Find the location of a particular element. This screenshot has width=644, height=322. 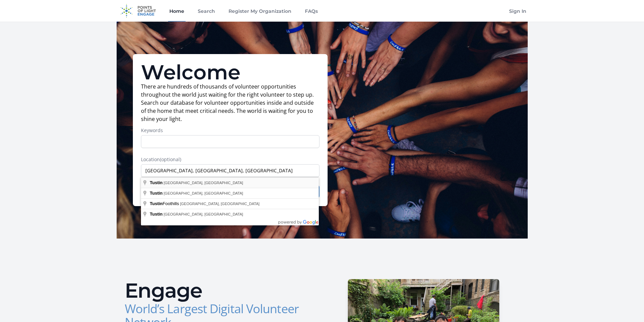

label: Keywords is located at coordinates (230, 130).